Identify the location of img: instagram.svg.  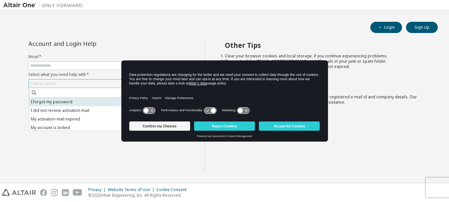
(54, 193).